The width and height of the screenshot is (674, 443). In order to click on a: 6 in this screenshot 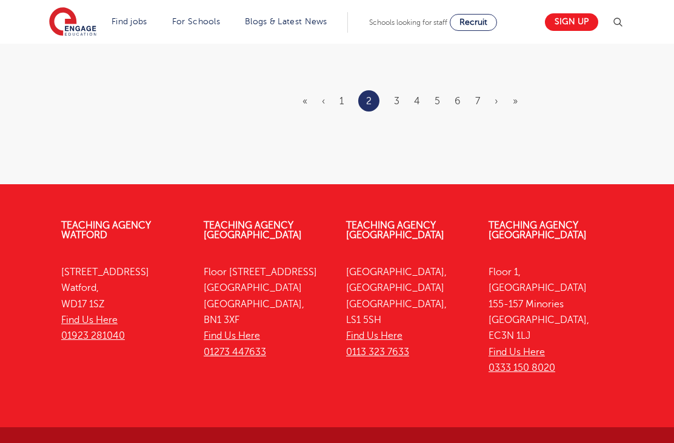, I will do `click(457, 101)`.